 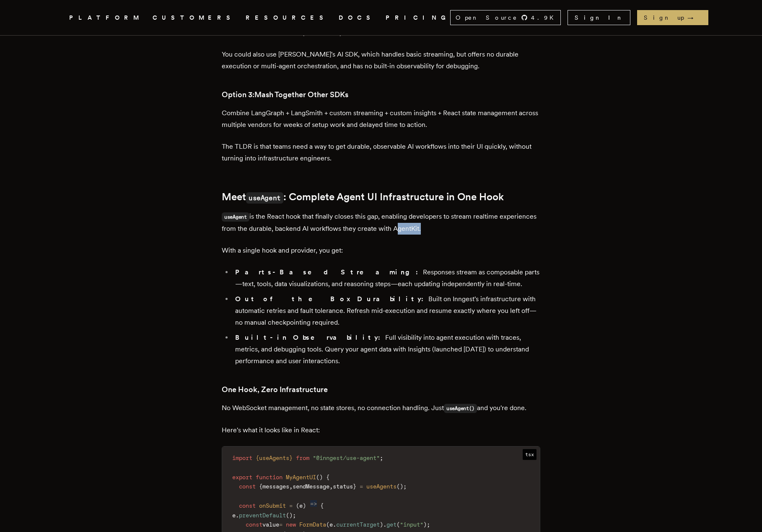 I want to click on span: MyAgentUI, so click(x=301, y=477).